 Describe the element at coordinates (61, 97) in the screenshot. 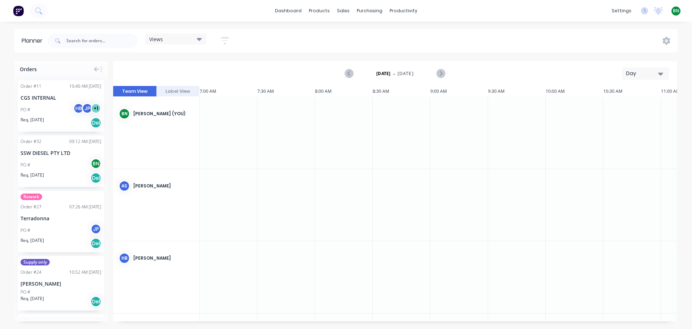

I see `div: CGS INTERNAL` at that location.